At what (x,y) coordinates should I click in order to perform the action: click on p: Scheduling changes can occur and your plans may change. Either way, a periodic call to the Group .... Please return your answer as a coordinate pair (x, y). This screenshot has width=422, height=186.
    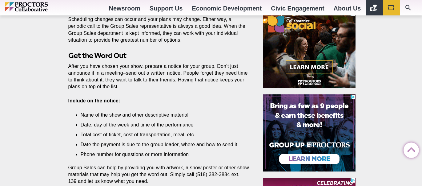
    Looking at the image, I should click on (159, 30).